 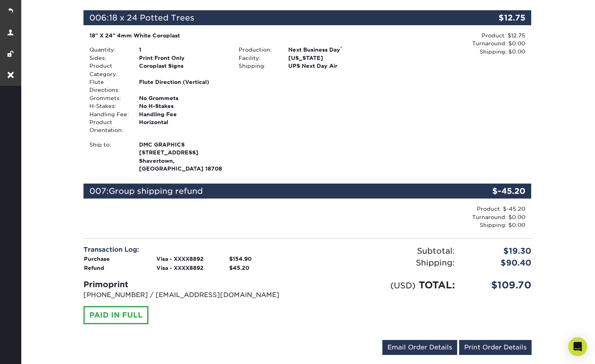 What do you see at coordinates (494, 191) in the screenshot?
I see `div: $-45.20` at bounding box center [494, 191].